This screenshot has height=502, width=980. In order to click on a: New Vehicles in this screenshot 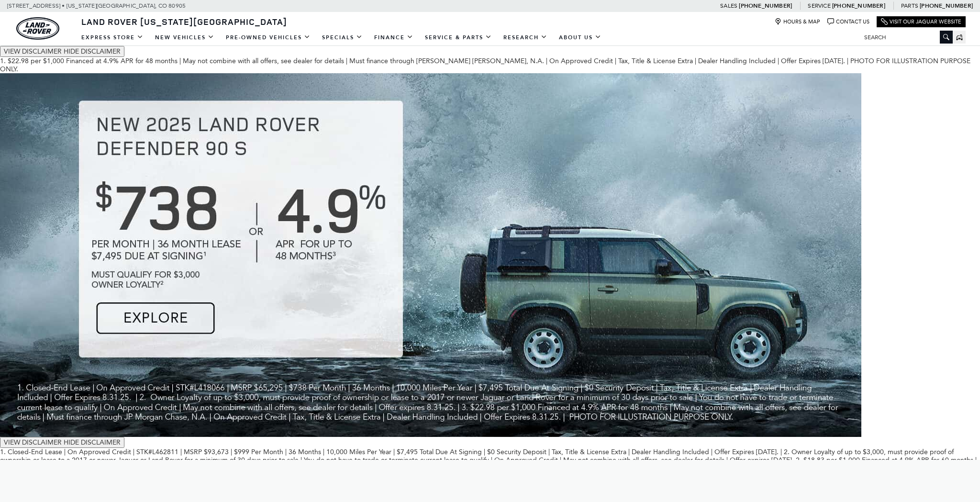, I will do `click(185, 38)`.